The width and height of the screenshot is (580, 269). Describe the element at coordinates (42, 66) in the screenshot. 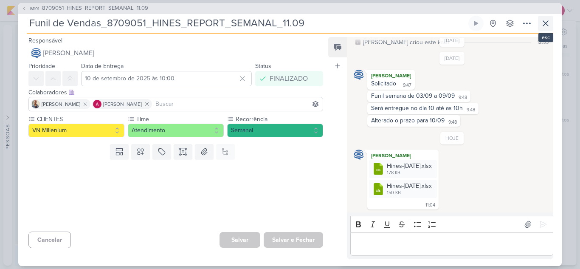

I see `label: Prioridade` at that location.